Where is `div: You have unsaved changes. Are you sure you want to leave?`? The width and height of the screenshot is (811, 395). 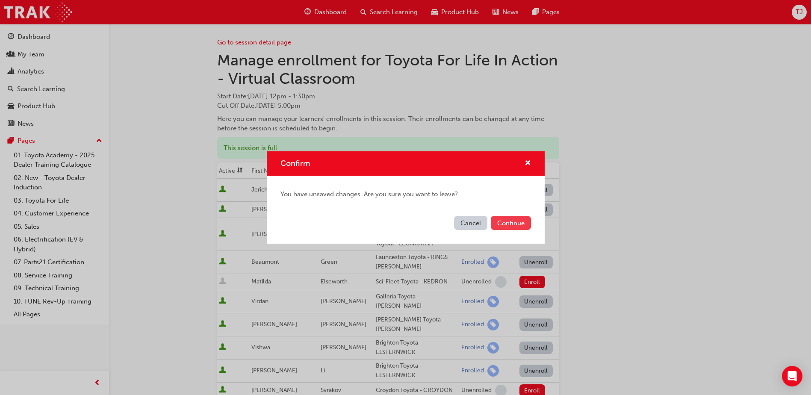 div: You have unsaved changes. Are you sure you want to leave? is located at coordinates (406, 194).